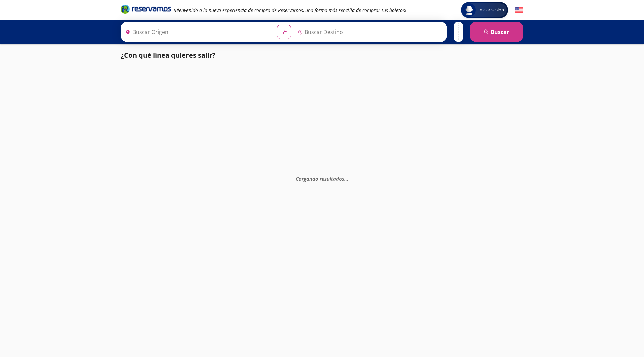 This screenshot has height=357, width=644. Describe the element at coordinates (290, 10) in the screenshot. I see `em: ¡Bienvenido a la nueva experiencia de compra de Reservamos, una forma más sencilla de comprar tus...` at that location.